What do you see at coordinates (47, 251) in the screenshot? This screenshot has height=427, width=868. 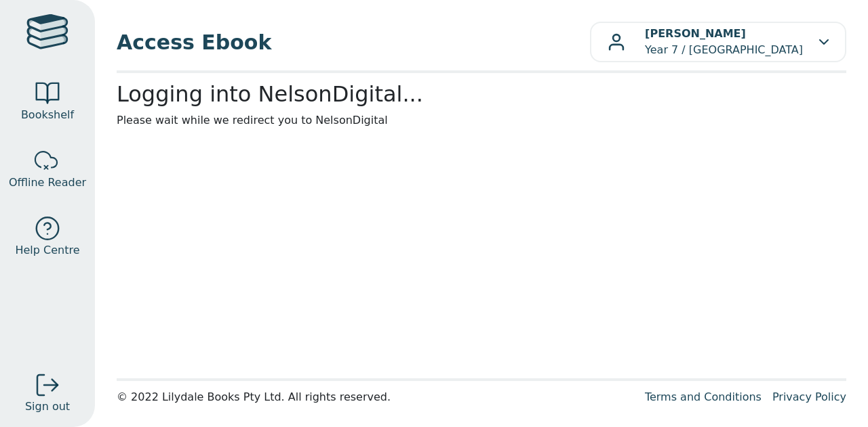 I see `span: Help Centre` at bounding box center [47, 251].